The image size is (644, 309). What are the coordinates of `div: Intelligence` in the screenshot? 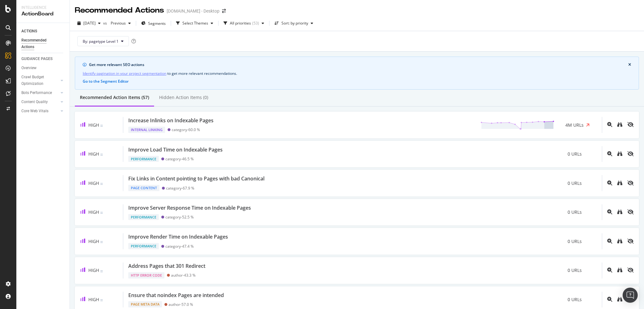 It's located at (43, 8).